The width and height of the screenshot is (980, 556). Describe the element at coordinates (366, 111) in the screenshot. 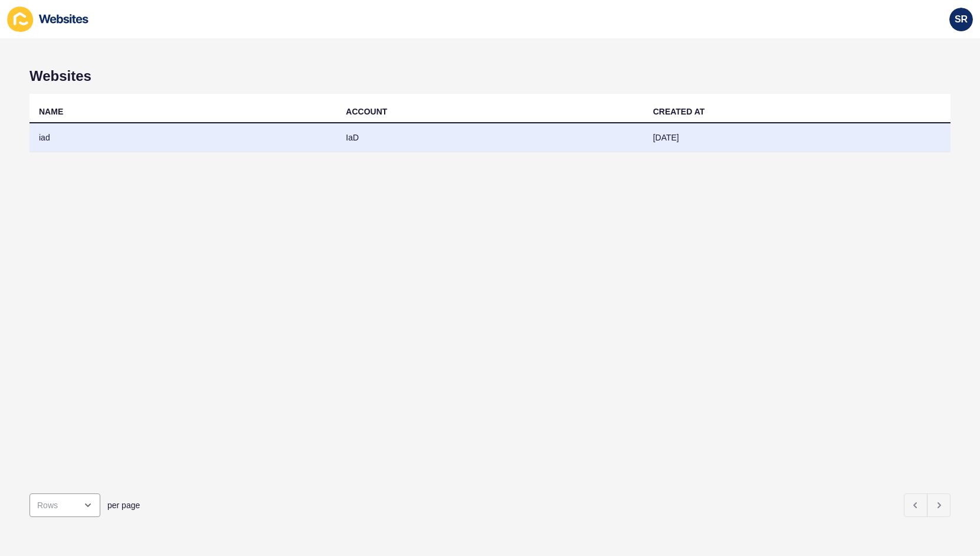

I see `div: ACCOUNT` at that location.